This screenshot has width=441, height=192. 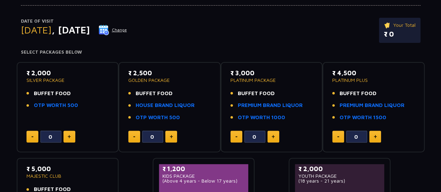 What do you see at coordinates (400, 25) in the screenshot?
I see `p: Your Total` at bounding box center [400, 25].